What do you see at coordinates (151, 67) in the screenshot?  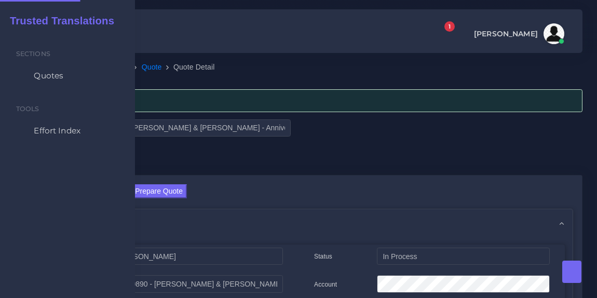 I see `a: Quote` at bounding box center [151, 67].